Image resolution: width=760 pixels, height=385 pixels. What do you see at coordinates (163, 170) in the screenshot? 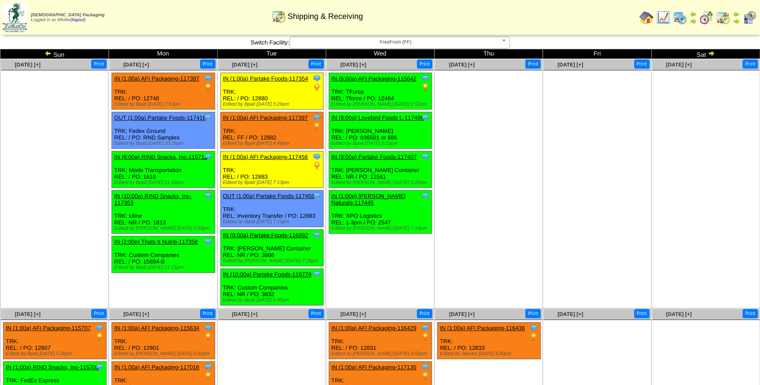
I see `div: TRK: Mode Transportation REL: / PO: 1618` at bounding box center [163, 170].